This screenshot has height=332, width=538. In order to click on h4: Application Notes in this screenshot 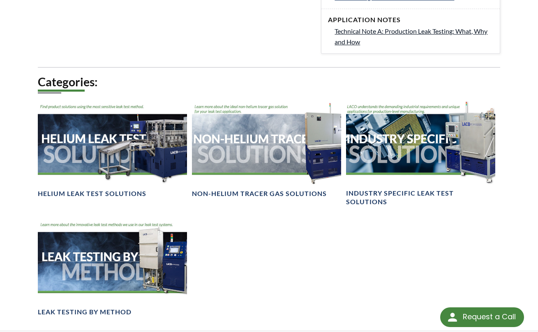, I will do `click(411, 20)`.